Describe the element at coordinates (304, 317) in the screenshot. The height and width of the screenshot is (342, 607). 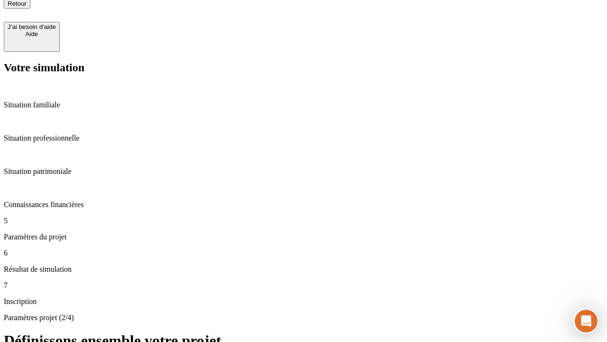
I see `p: Paramètres projet (2/4)` at that location.